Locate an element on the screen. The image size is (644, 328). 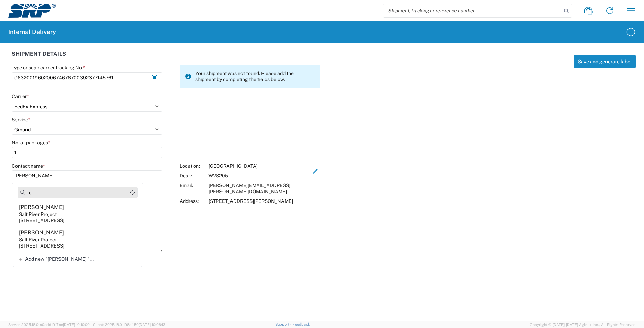
span: Server: 2025.18.0-a0edd1917ac is located at coordinates (49, 324).